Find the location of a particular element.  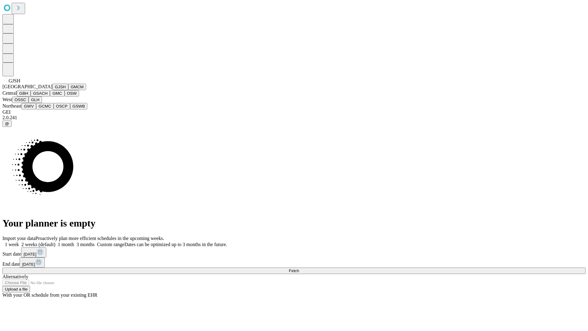

span: 3 months is located at coordinates (85, 244).